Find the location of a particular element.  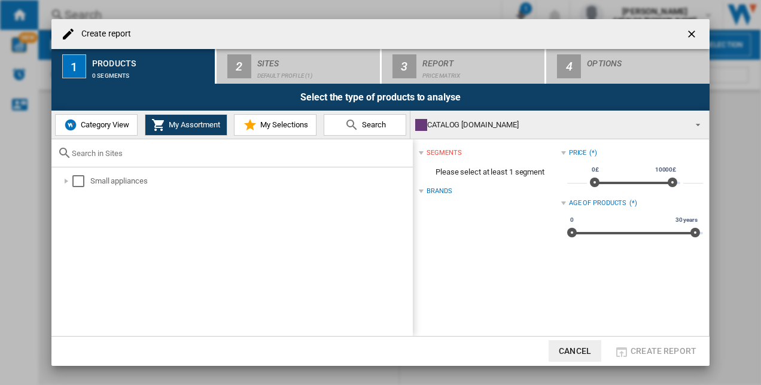

span: Search is located at coordinates (372, 124).